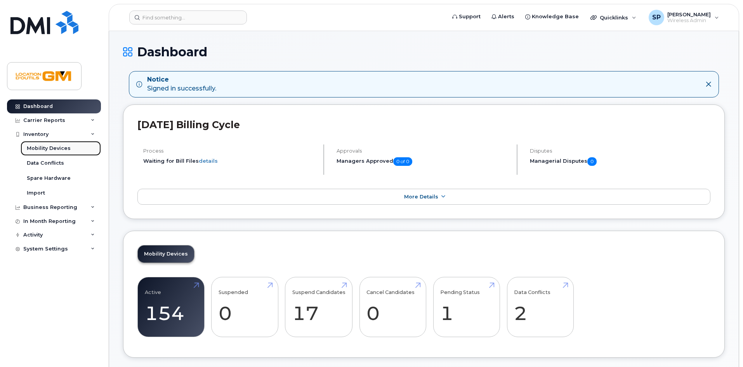  What do you see at coordinates (244, 307) in the screenshot?
I see `a: Suspended 0` at bounding box center [244, 307].